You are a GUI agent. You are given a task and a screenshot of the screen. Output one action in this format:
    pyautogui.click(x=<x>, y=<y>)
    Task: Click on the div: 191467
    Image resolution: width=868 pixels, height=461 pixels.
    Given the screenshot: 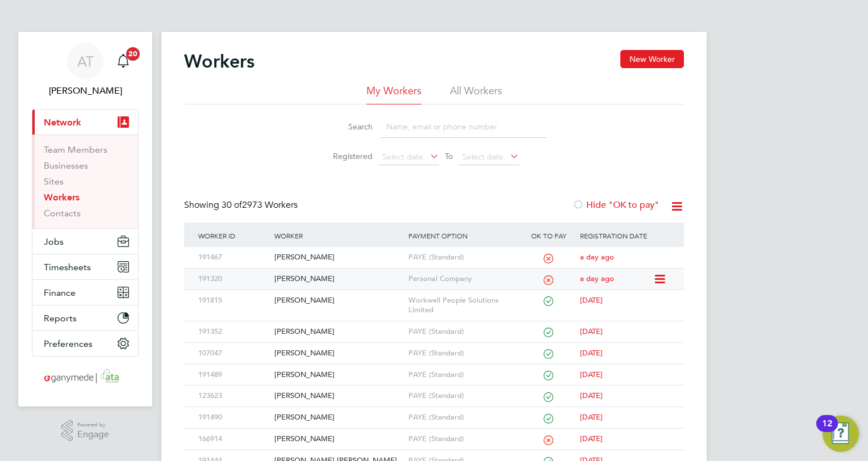 What is the action you would take?
    pyautogui.click(x=233, y=257)
    